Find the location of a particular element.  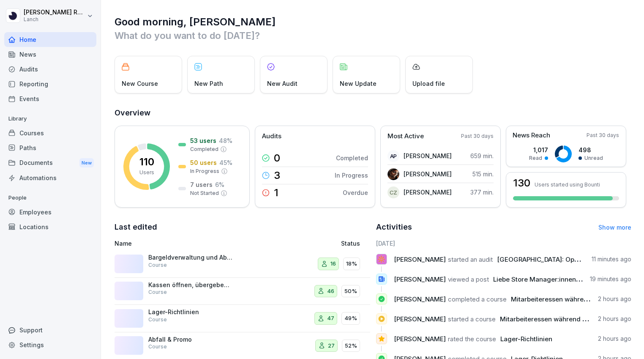

div: Courses is located at coordinates (50, 133).